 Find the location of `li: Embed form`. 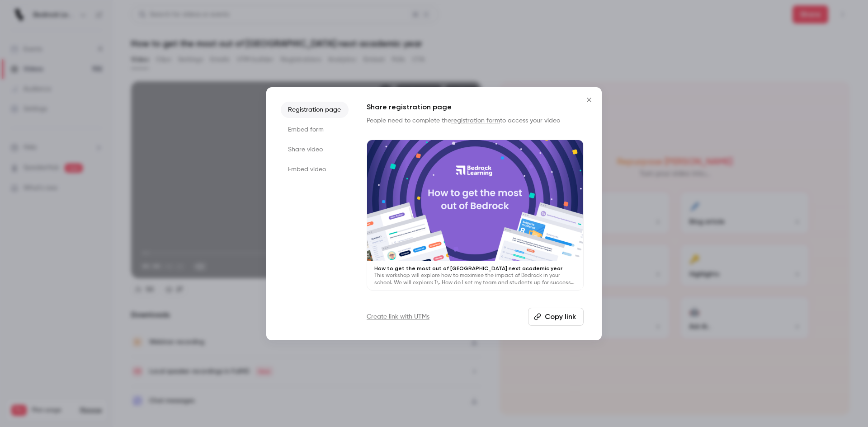

li: Embed form is located at coordinates (315, 130).